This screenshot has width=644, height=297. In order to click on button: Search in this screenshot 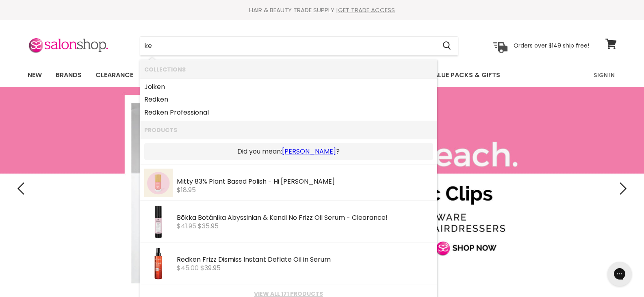, I will do `click(447, 46)`.